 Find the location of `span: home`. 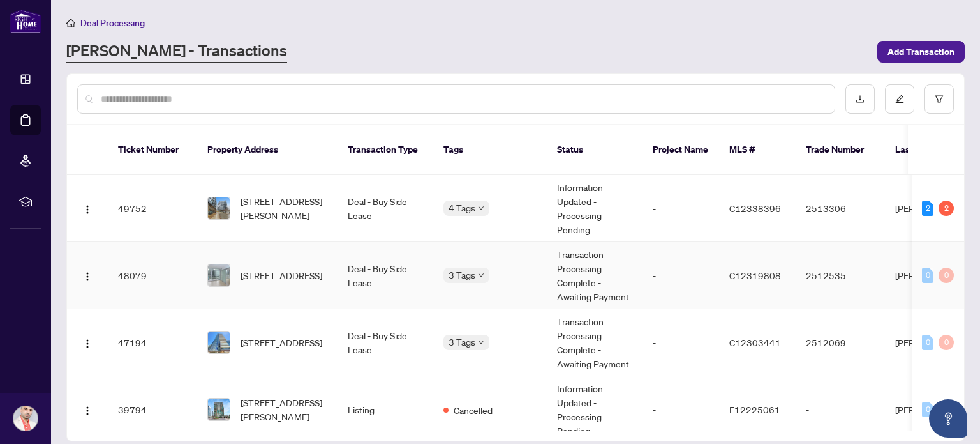

span: home is located at coordinates (71, 23).